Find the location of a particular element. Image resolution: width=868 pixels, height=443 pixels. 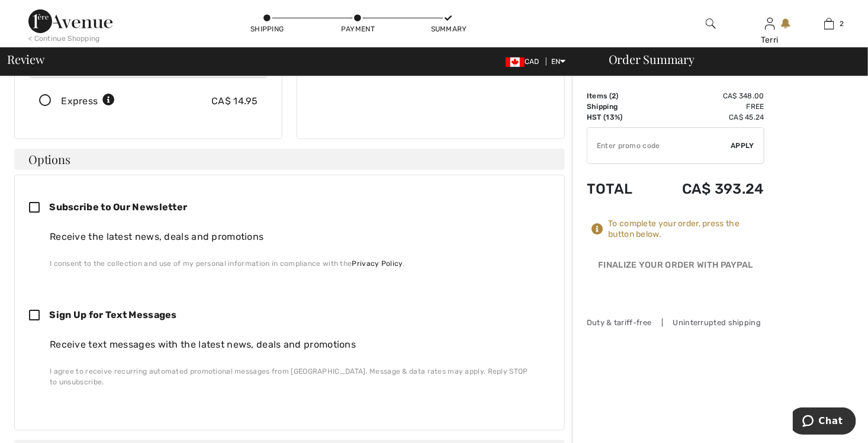

span: EN is located at coordinates (558, 62).